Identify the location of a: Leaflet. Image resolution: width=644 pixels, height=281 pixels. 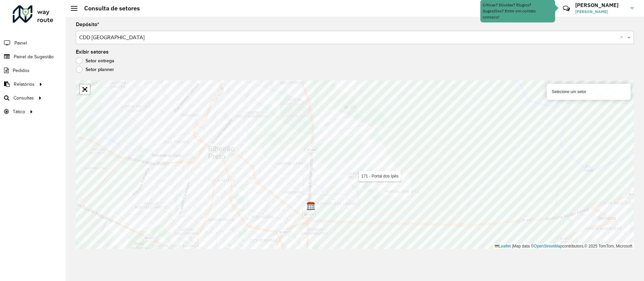
(503, 246).